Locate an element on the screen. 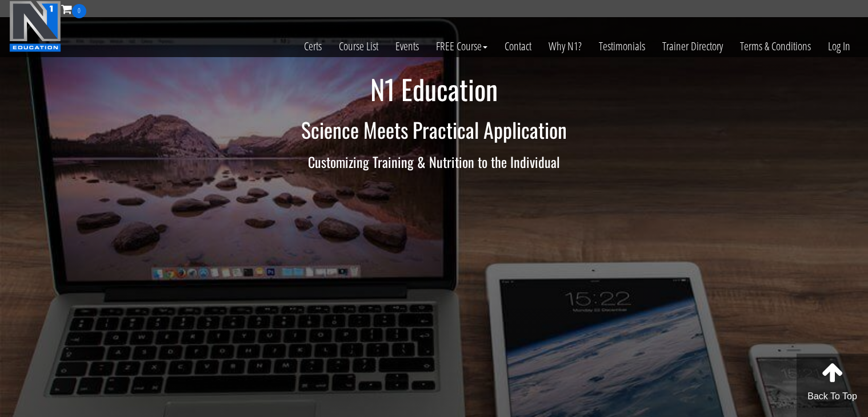  a: Testimonials is located at coordinates (621, 46).